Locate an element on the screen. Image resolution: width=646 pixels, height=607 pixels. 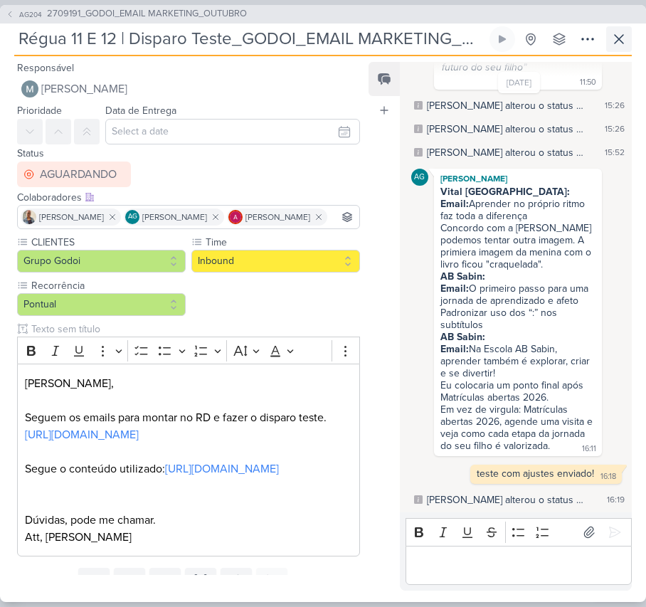
button: AGUARDANDO is located at coordinates (74, 174).